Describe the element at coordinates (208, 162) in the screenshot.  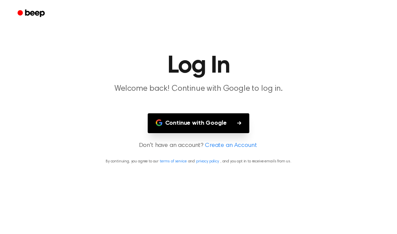
I see `a: privacy policy` at that location.